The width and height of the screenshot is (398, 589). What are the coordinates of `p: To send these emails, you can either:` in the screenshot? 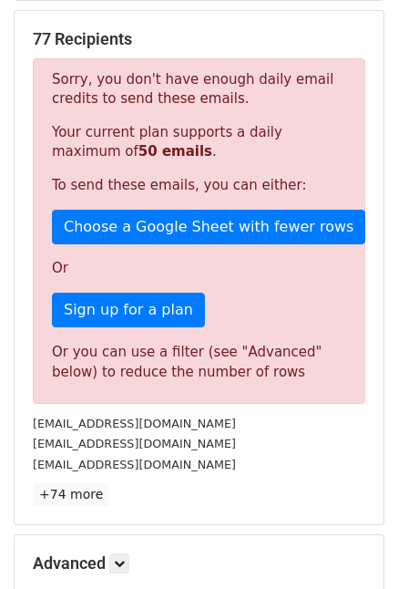 It's located at (199, 185).